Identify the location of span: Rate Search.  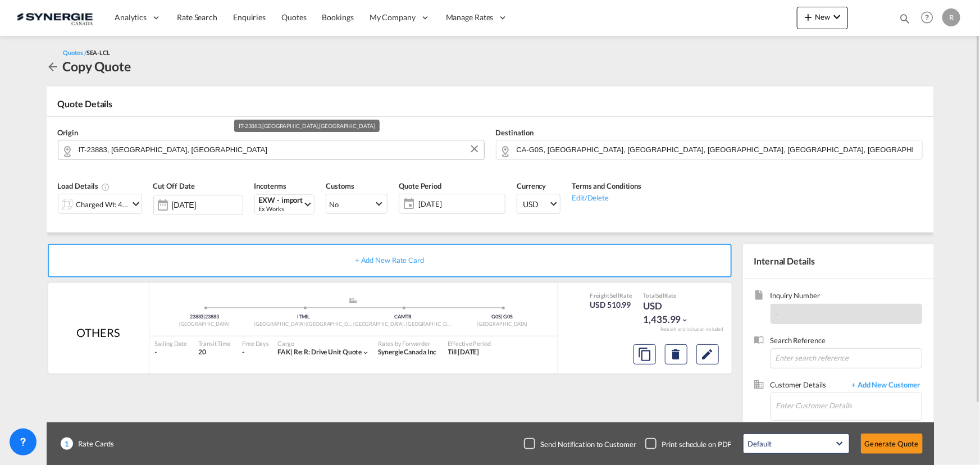
(197, 17).